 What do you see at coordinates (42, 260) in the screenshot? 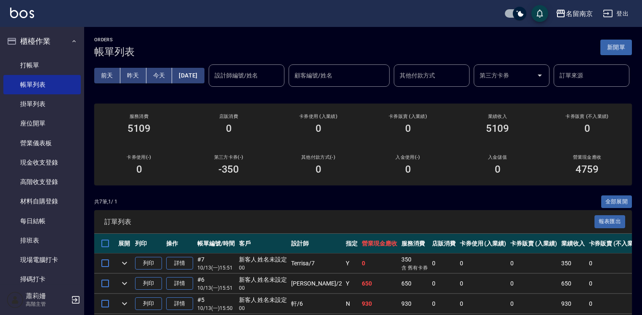
I see `a: 現場電腦打卡` at bounding box center [42, 260].